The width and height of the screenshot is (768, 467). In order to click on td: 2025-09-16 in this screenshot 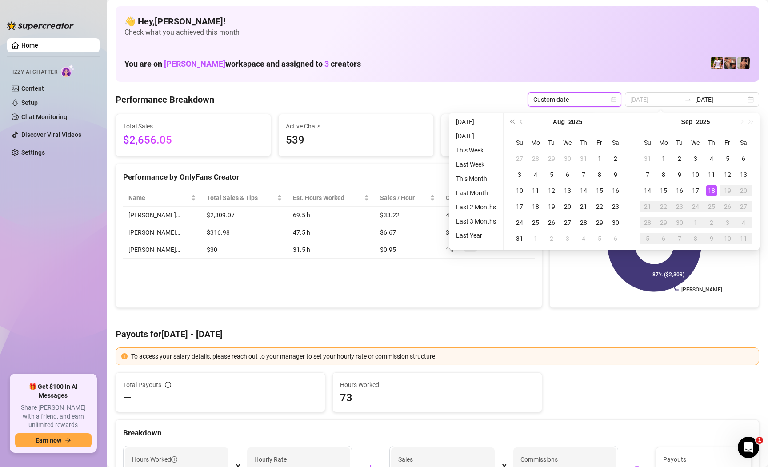, I will do `click(679, 191)`.